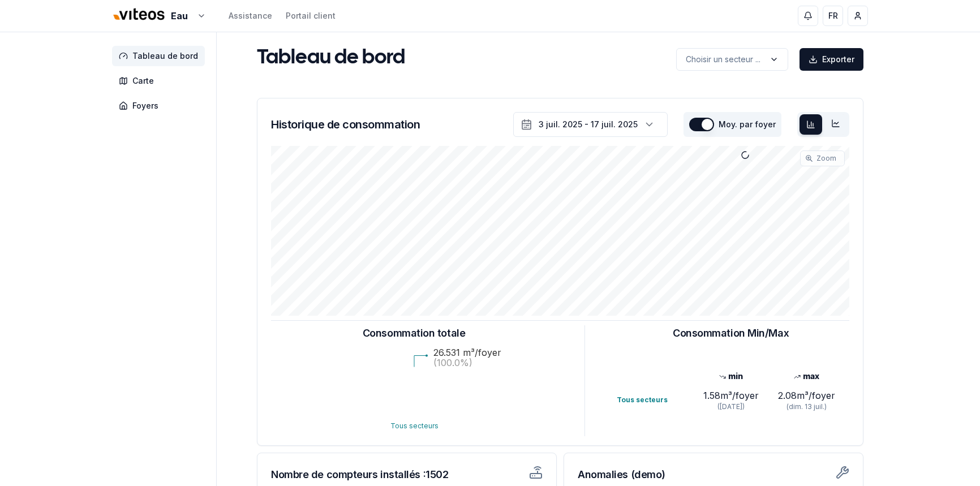 The height and width of the screenshot is (486, 980). Describe the element at coordinates (807, 395) in the screenshot. I see `div: 2.08 m³/foyer` at that location.